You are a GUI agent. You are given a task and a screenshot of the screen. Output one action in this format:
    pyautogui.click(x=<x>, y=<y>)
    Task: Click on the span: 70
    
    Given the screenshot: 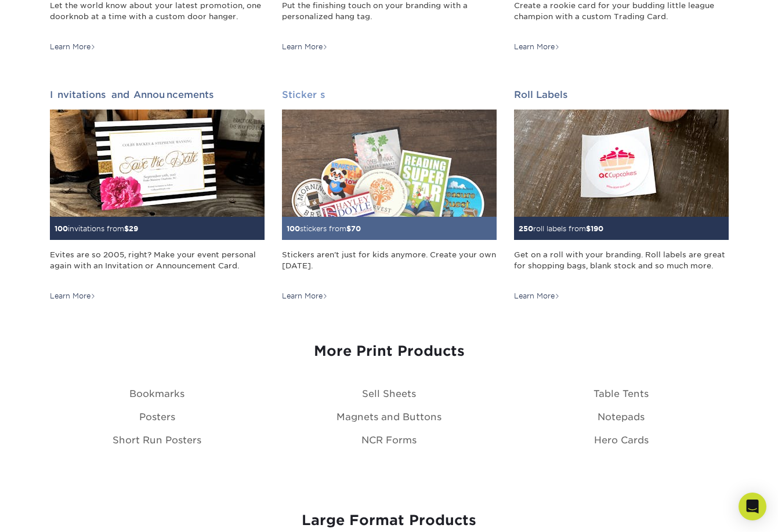 What is the action you would take?
    pyautogui.click(x=355, y=229)
    